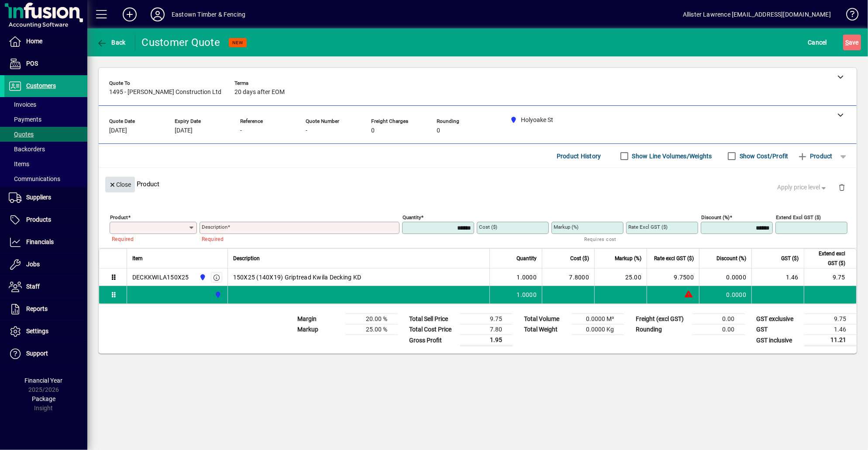  What do you see at coordinates (725, 295) in the screenshot?
I see `td: 0.0000` at bounding box center [725, 295].